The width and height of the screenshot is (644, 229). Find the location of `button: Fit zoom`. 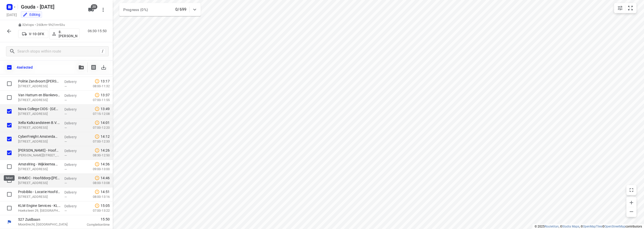

button: Fit zoom is located at coordinates (630, 8).